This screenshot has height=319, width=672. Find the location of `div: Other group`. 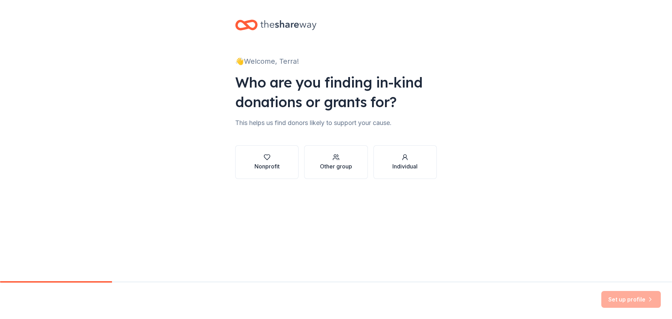

div: Other group is located at coordinates (336, 166).